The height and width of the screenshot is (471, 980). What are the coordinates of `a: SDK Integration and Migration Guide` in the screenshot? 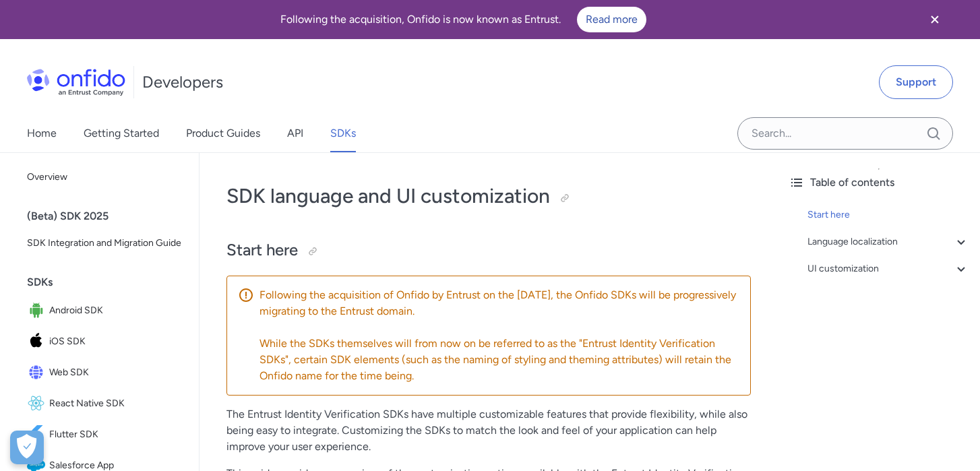 It's located at (104, 243).